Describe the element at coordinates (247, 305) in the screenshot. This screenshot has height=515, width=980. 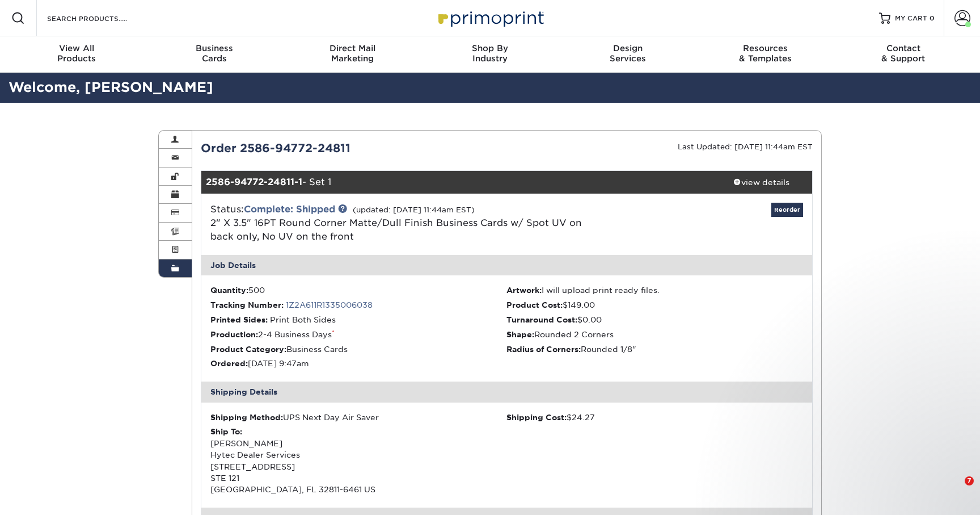
I see `strong: Tracking Number:` at that location.